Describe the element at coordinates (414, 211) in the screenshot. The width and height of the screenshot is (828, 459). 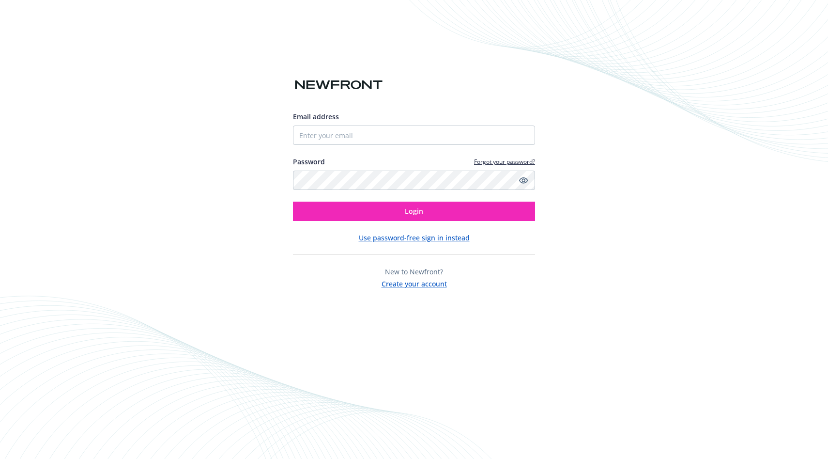
I see `button: Login` at that location.